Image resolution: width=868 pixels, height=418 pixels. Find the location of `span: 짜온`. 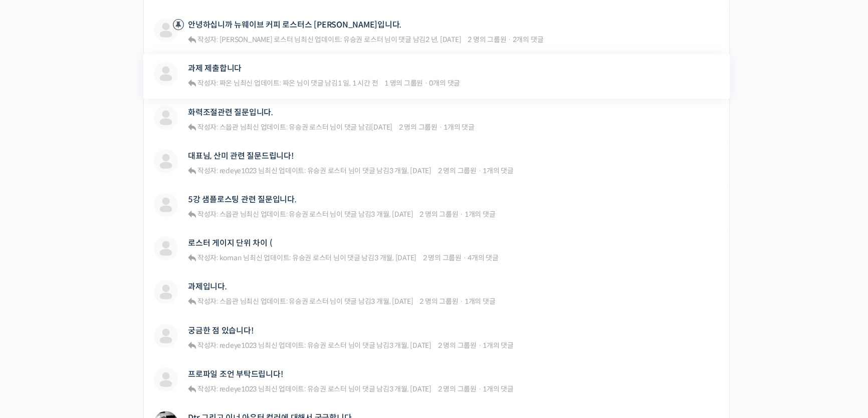

span: 짜온 is located at coordinates (289, 83).